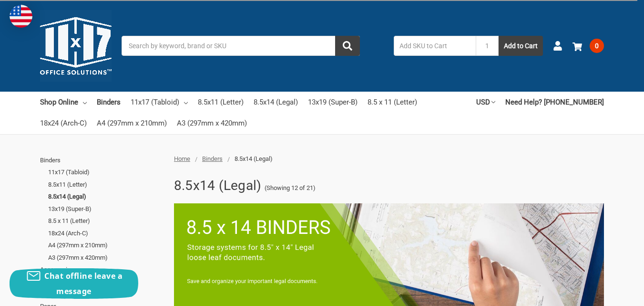  I want to click on a: 0, so click(588, 46).